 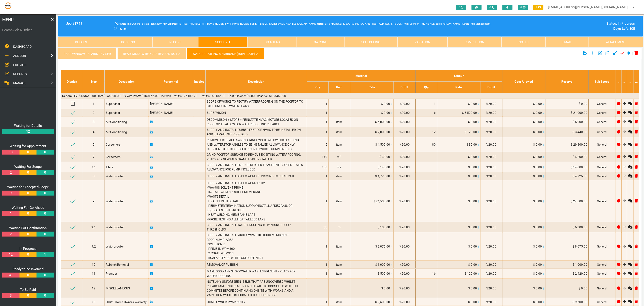 I want to click on td: $ 0.00, so click(x=567, y=289).